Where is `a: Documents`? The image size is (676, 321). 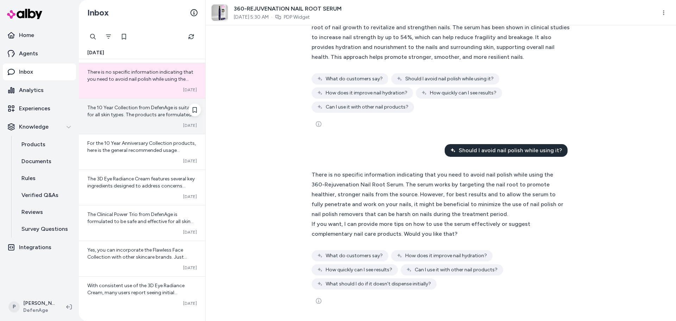
a: Documents is located at coordinates (45, 161).